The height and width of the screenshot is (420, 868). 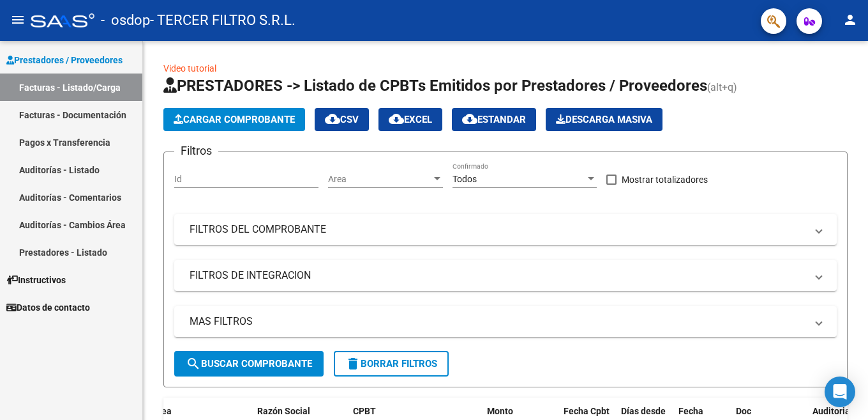 I want to click on span: Instructivos, so click(x=36, y=280).